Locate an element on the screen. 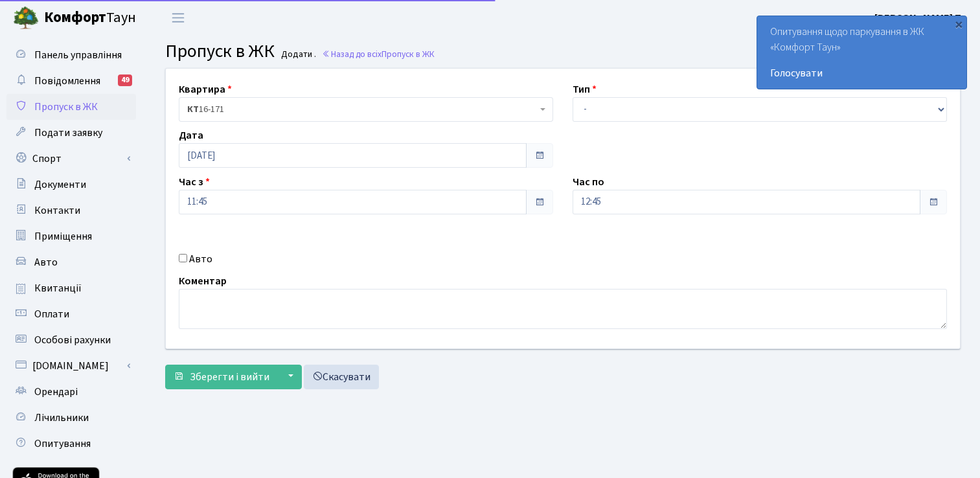 The image size is (980, 478). span: Документи is located at coordinates (61, 184).